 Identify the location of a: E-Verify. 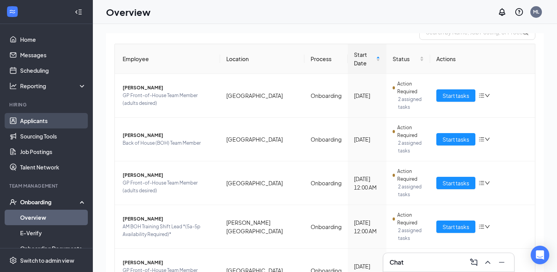
(53, 233).